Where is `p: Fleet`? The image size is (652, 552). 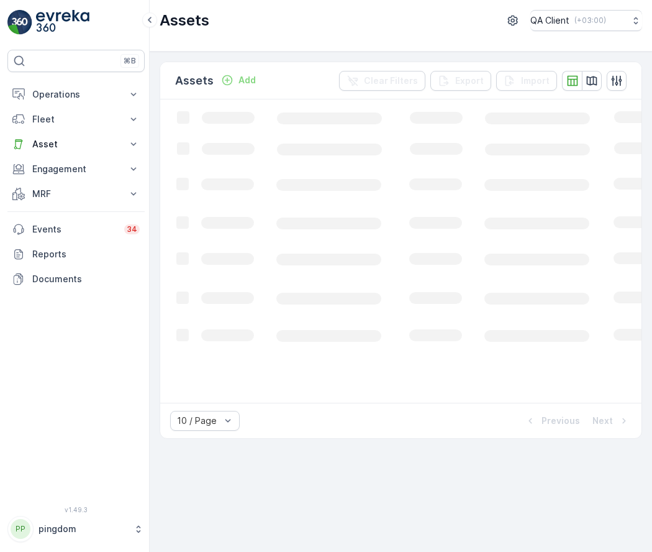
p: Fleet is located at coordinates (76, 119).